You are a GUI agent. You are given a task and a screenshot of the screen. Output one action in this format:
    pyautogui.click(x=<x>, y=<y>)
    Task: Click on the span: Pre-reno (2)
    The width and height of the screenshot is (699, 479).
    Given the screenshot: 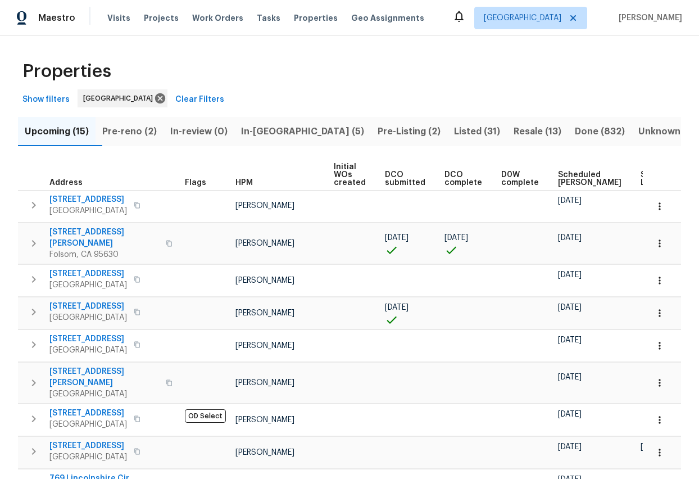 What is the action you would take?
    pyautogui.click(x=129, y=131)
    